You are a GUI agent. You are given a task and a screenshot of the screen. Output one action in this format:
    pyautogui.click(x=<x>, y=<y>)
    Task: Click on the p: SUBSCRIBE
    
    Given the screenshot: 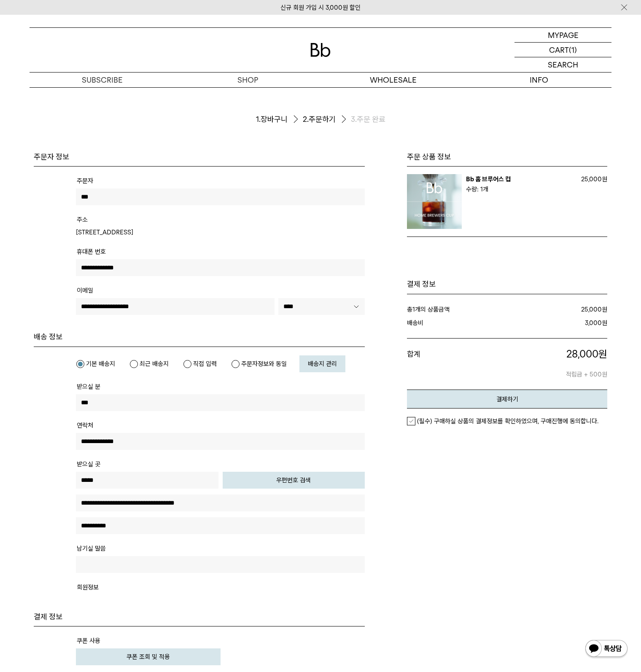 What is the action you would take?
    pyautogui.click(x=102, y=80)
    